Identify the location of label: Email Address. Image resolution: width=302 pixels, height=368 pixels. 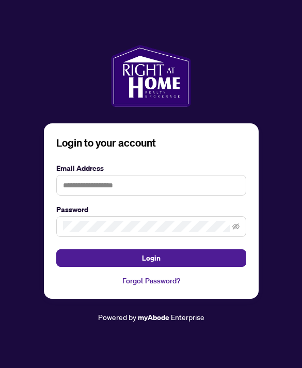
(151, 168).